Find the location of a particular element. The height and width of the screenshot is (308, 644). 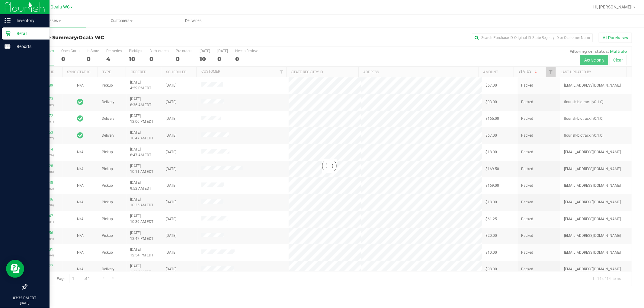

h3: Purchase Summary: is located at coordinates (127, 38).